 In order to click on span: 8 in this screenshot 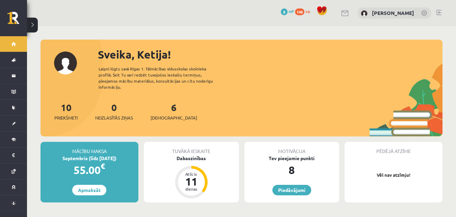, I will do `click(284, 12)`.